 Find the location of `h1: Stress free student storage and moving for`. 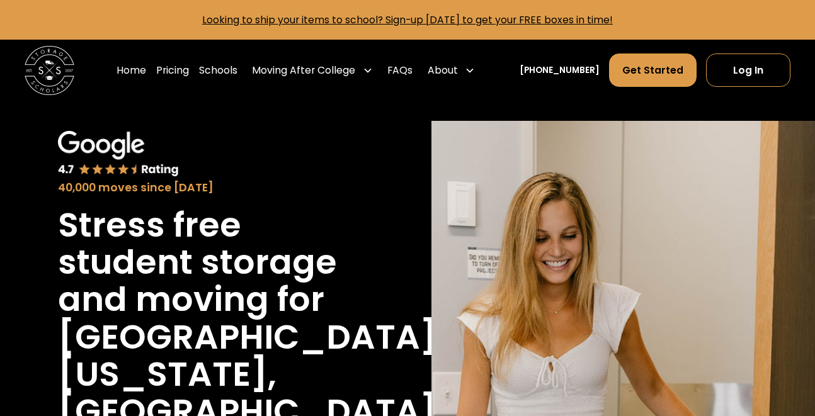

h1: Stress free student storage and moving for is located at coordinates (206, 263).